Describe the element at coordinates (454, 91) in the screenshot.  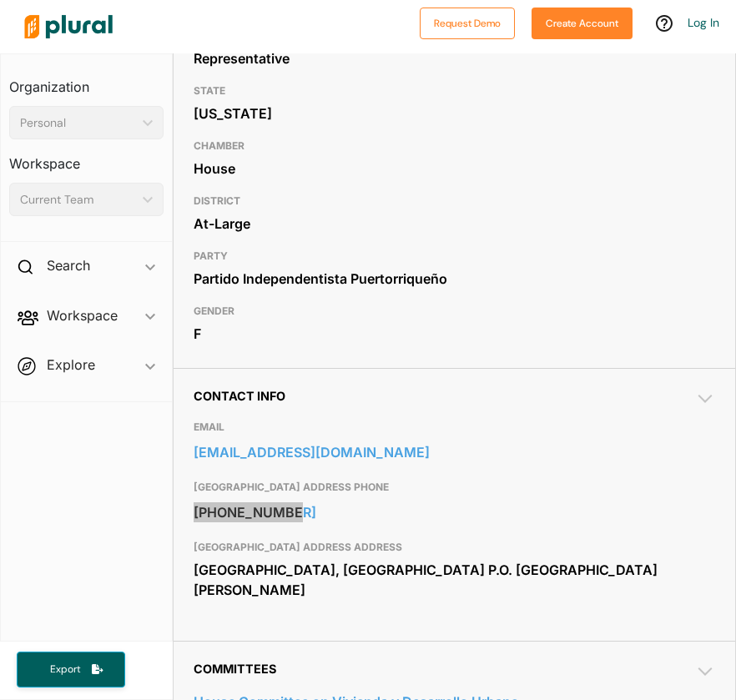
I see `h3: STATE` at that location.